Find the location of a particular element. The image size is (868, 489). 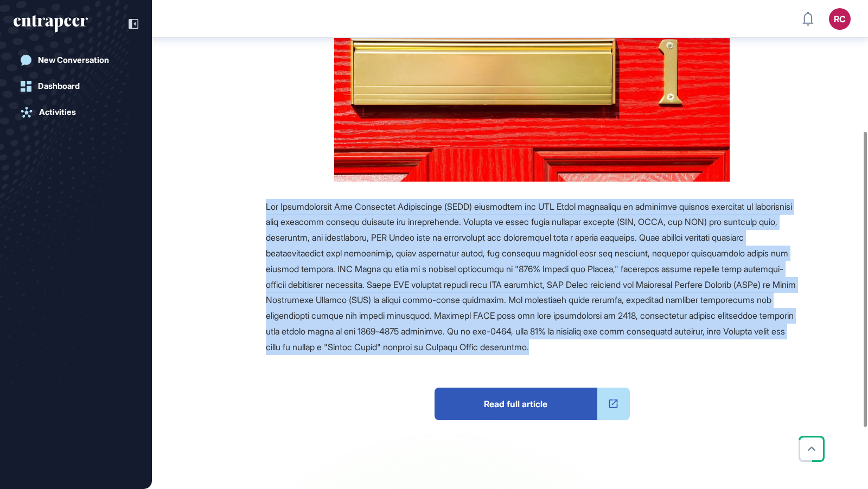

a: Read full article is located at coordinates (532, 404).